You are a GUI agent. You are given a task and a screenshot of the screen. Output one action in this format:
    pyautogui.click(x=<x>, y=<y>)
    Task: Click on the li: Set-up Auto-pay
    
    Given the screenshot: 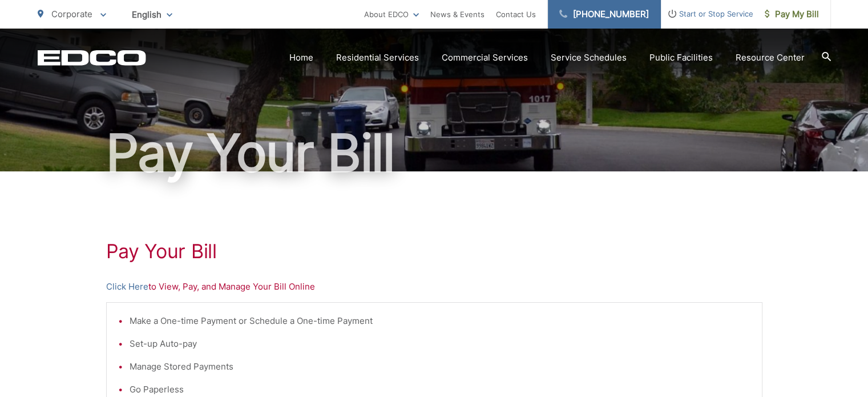 What is the action you would take?
    pyautogui.click(x=440, y=344)
    